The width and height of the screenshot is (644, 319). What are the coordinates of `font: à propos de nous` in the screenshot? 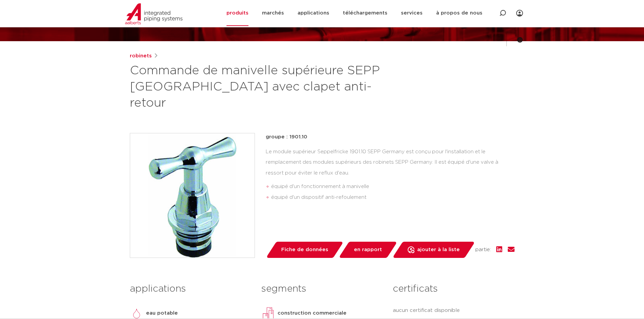 It's located at (459, 12).